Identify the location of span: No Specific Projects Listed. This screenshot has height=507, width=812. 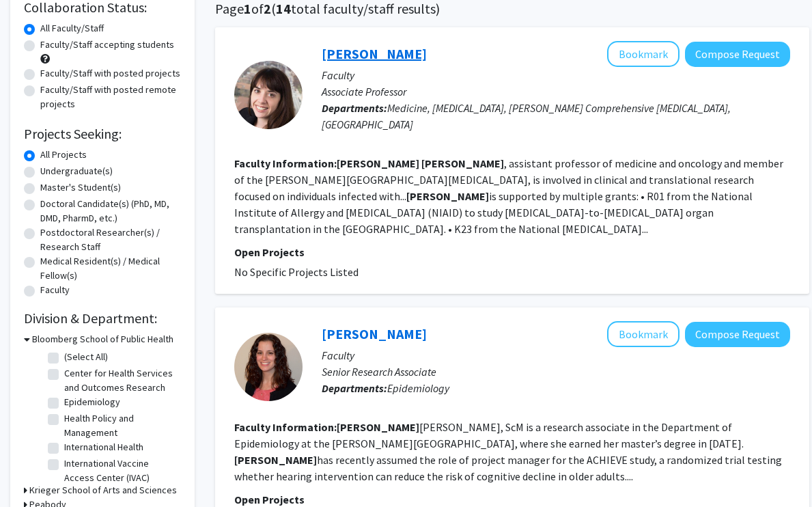
(296, 272).